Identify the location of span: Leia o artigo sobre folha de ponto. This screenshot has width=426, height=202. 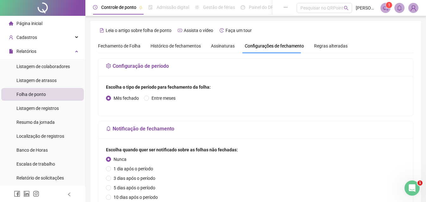
(139, 30).